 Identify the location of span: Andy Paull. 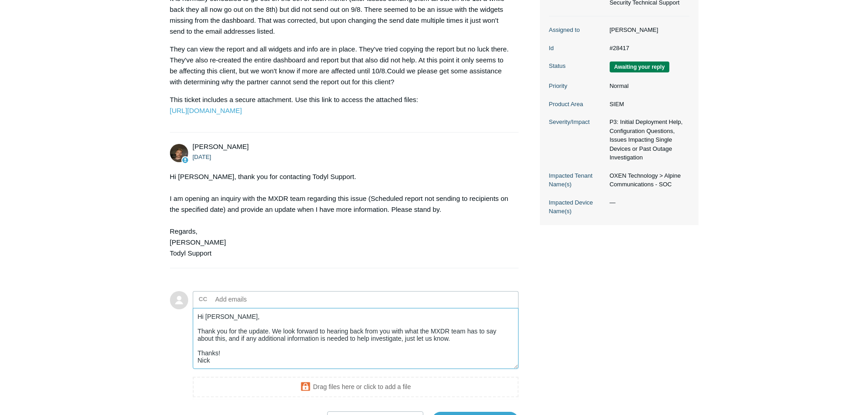
(221, 146).